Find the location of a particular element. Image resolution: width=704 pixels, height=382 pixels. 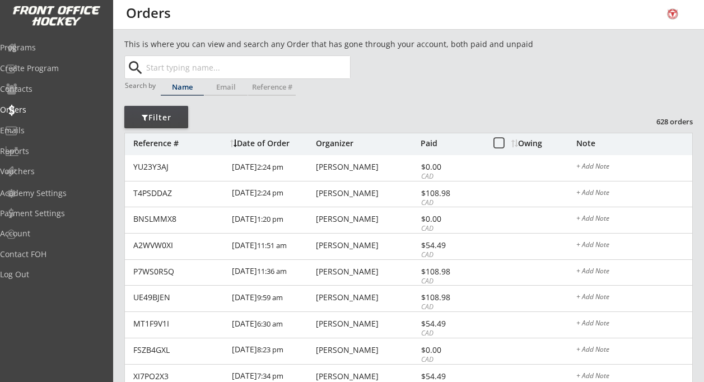

div: P7WS0R5Q is located at coordinates (179, 272).